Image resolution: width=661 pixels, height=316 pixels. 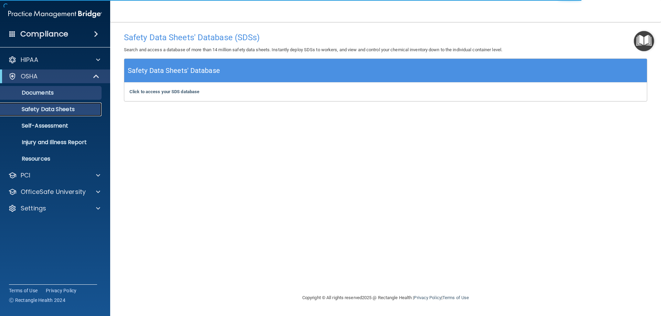 I want to click on span: Ⓒ Rectangle Health 2024, so click(x=37, y=300).